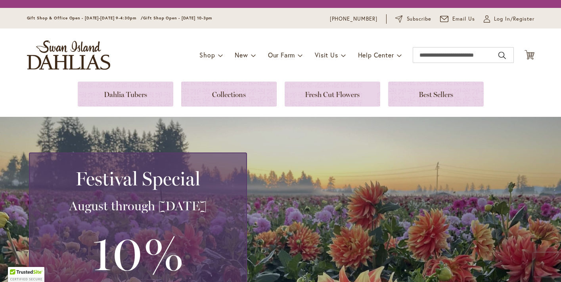  What do you see at coordinates (514, 19) in the screenshot?
I see `span: Log In/Register` at bounding box center [514, 19].